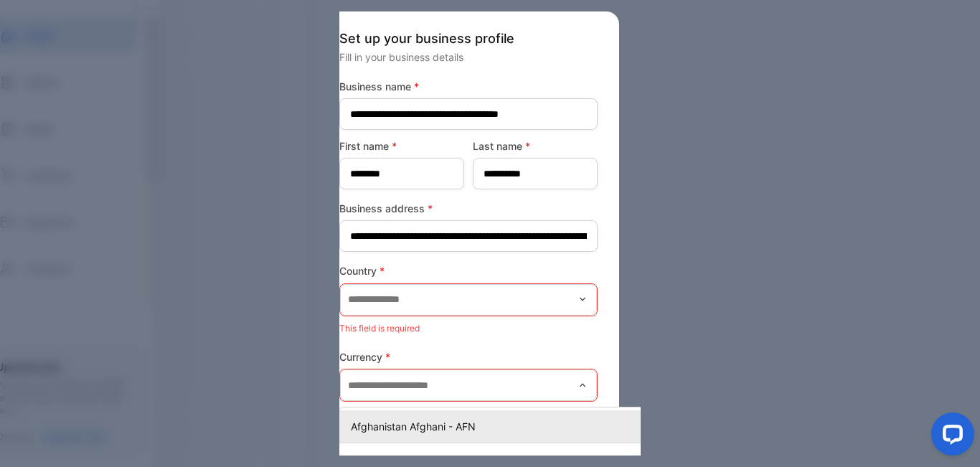 The width and height of the screenshot is (980, 467). What do you see at coordinates (402, 146) in the screenshot?
I see `label: First name` at bounding box center [402, 146].